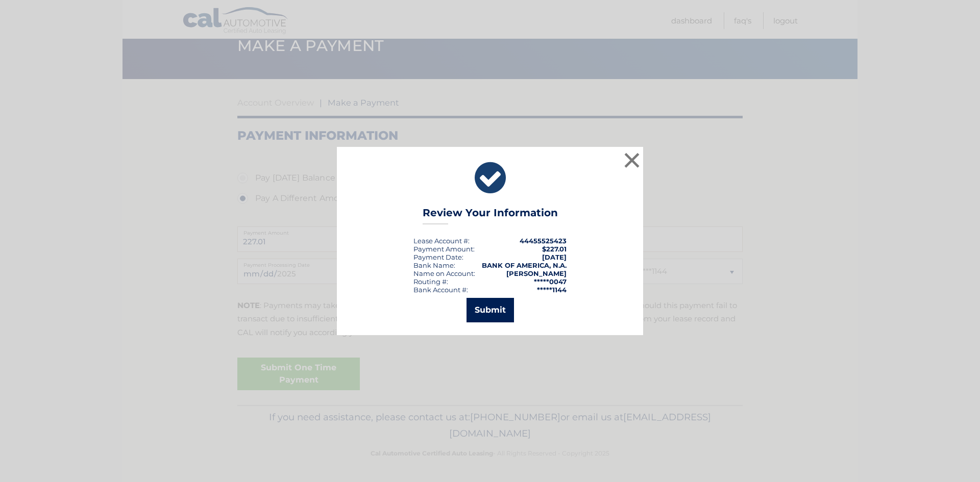  Describe the element at coordinates (554, 249) in the screenshot. I see `span: $227.01` at that location.